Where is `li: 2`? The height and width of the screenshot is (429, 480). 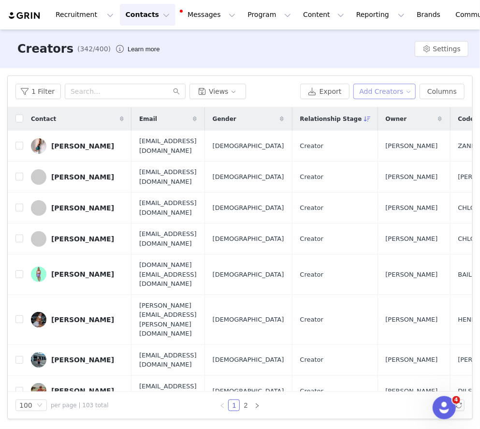
li: 2 is located at coordinates (246, 405).